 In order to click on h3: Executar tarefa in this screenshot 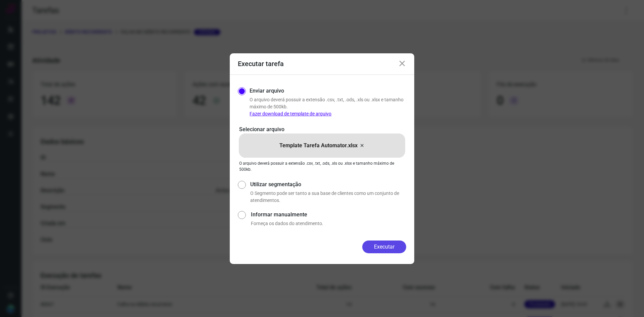, I will do `click(260, 64)`.